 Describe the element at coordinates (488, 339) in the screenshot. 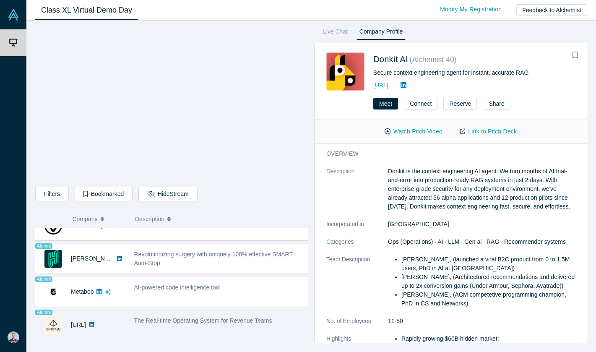

I see `li: Rapidly growing $60B hidden market;` at that location.